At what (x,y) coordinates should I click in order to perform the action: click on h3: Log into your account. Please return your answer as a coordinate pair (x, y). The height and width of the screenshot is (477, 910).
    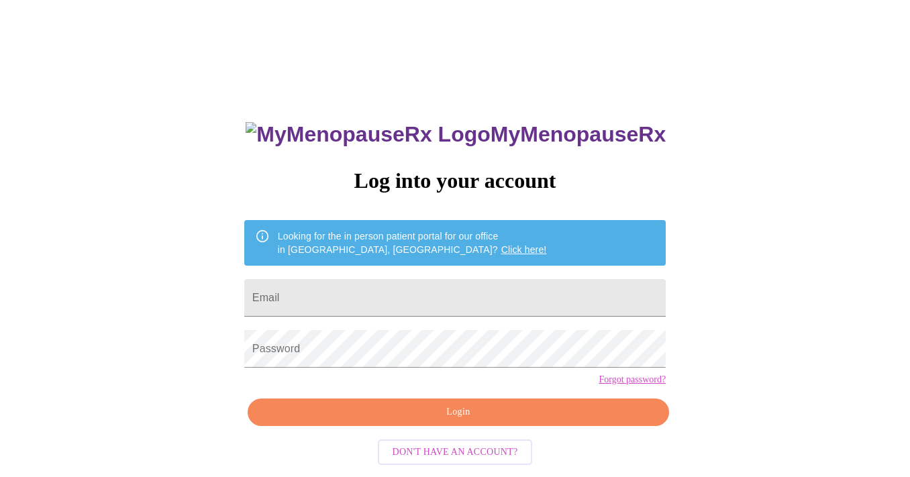
    Looking at the image, I should click on (455, 180).